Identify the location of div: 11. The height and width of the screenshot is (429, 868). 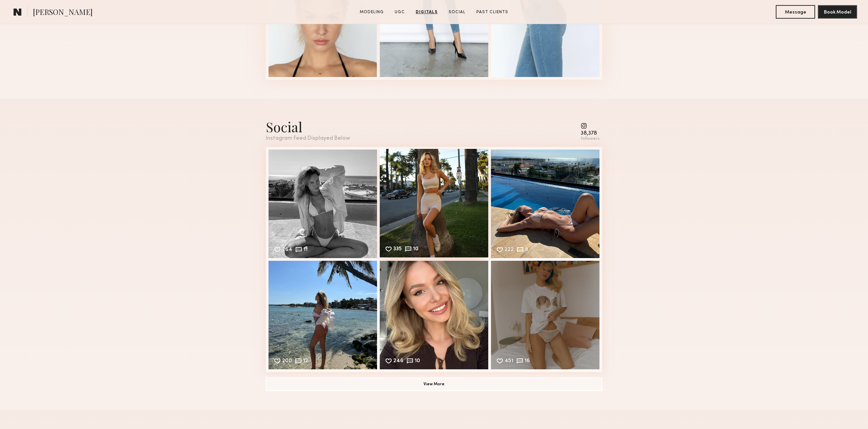
(306, 250).